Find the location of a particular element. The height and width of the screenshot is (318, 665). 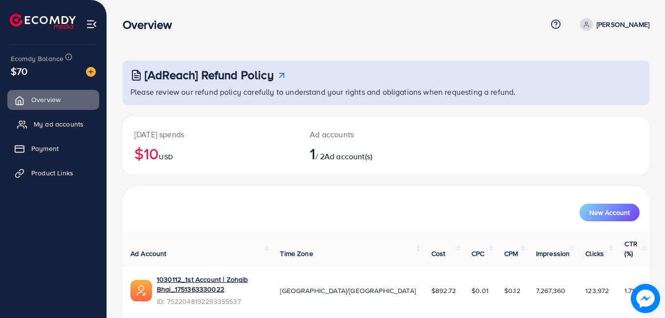

span: Time Zone is located at coordinates (296, 253).